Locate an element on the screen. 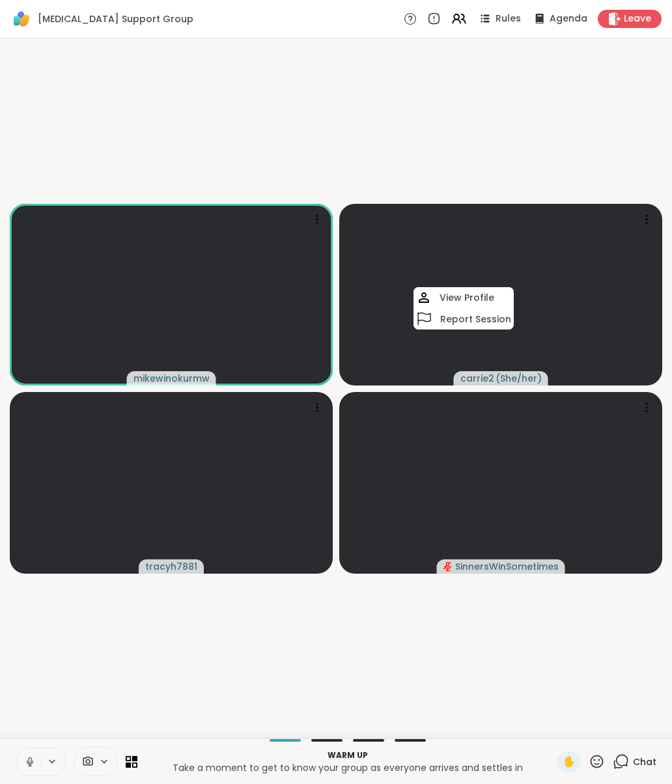  span: mikewinokurmw is located at coordinates (172, 378).